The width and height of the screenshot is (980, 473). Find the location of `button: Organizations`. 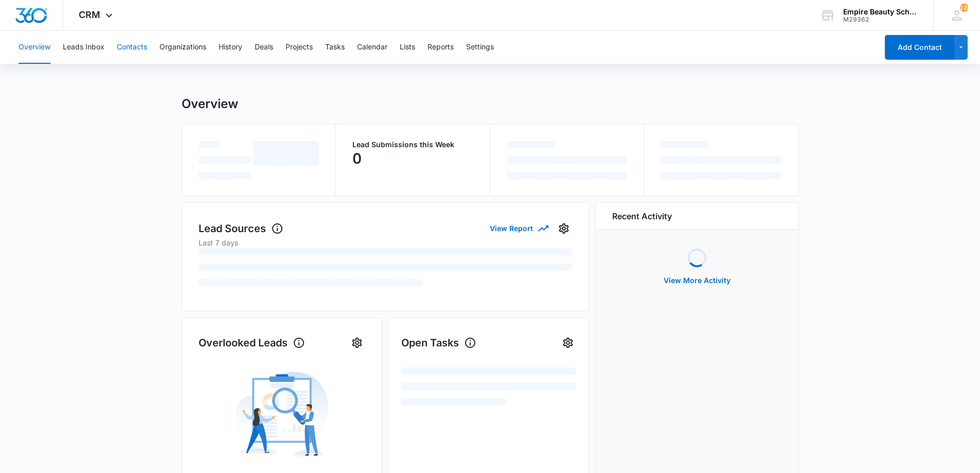

button: Organizations is located at coordinates (183, 47).